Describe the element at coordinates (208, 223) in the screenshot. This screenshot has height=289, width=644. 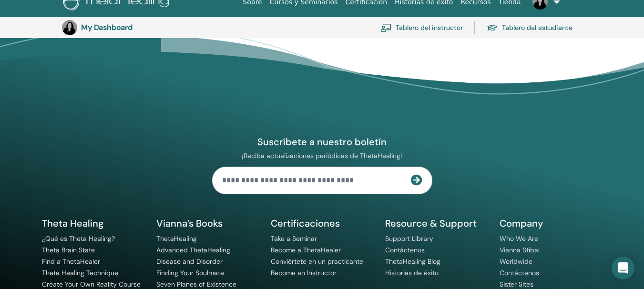
I see `h5: Vianna’s Books` at that location.